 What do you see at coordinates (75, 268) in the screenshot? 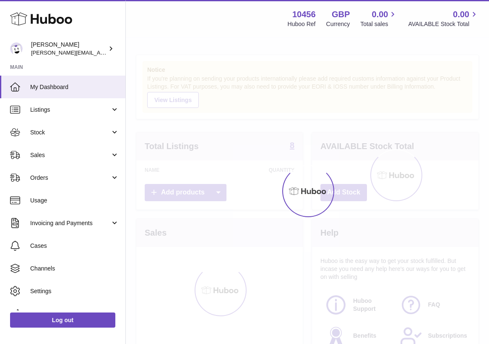
I see `span: Channels` at bounding box center [75, 268].